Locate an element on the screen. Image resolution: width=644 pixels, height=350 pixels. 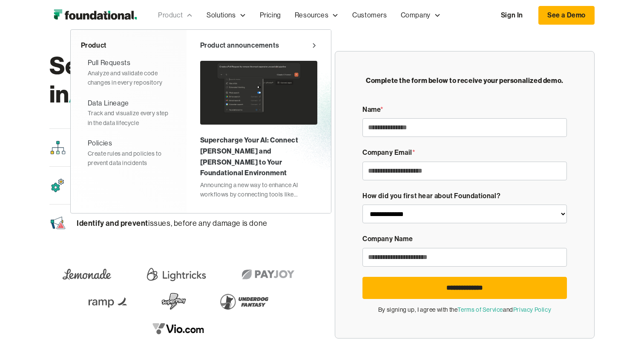
div: By signing up, I agree with the and is located at coordinates (464, 309).